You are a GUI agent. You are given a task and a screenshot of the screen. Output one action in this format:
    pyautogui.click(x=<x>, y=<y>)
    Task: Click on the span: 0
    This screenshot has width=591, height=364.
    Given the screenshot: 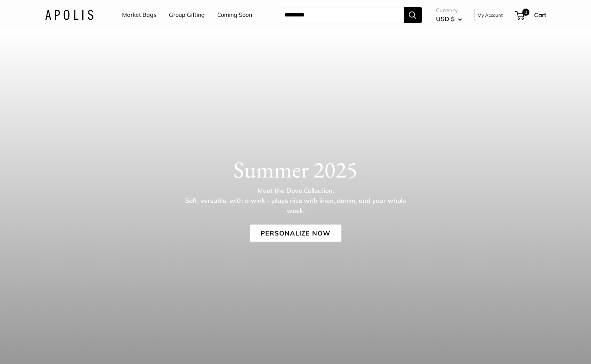 What is the action you would take?
    pyautogui.click(x=526, y=12)
    